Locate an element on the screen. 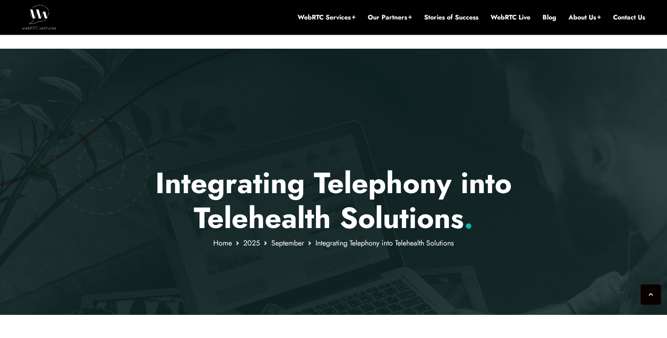 Image resolution: width=667 pixels, height=338 pixels. a: 2025 is located at coordinates (251, 243).